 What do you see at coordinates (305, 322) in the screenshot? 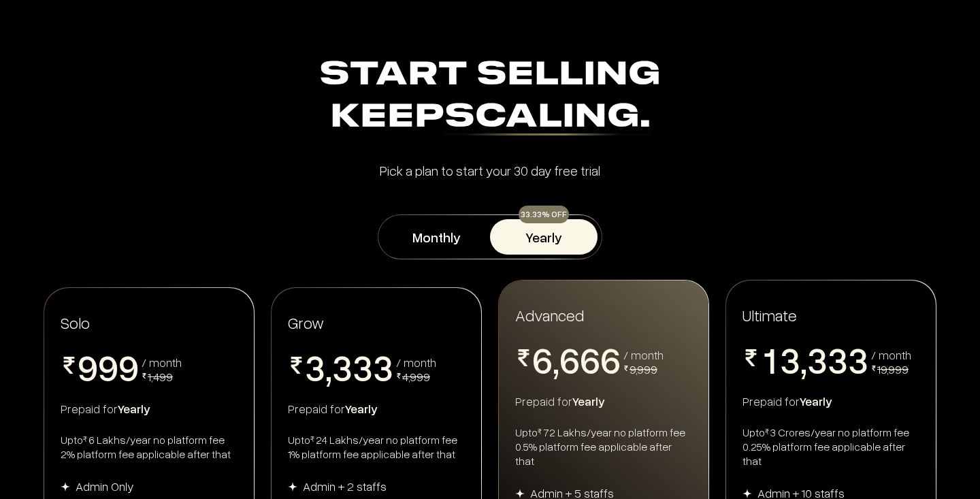
I see `span: Grow` at bounding box center [305, 322].